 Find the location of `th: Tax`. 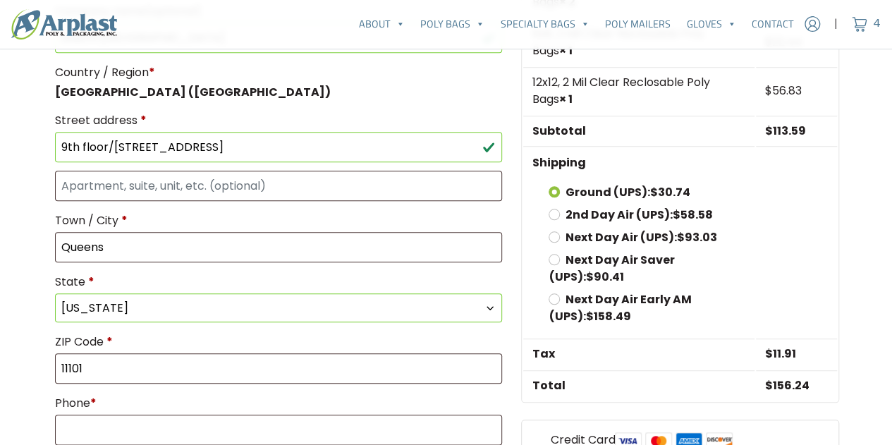

th: Tax is located at coordinates (639, 353).